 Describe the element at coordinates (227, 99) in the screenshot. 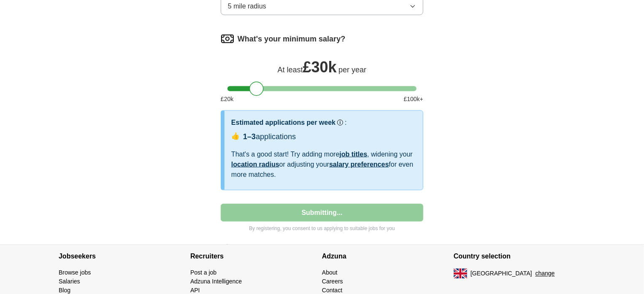

I see `span: £ 20 k` at that location.